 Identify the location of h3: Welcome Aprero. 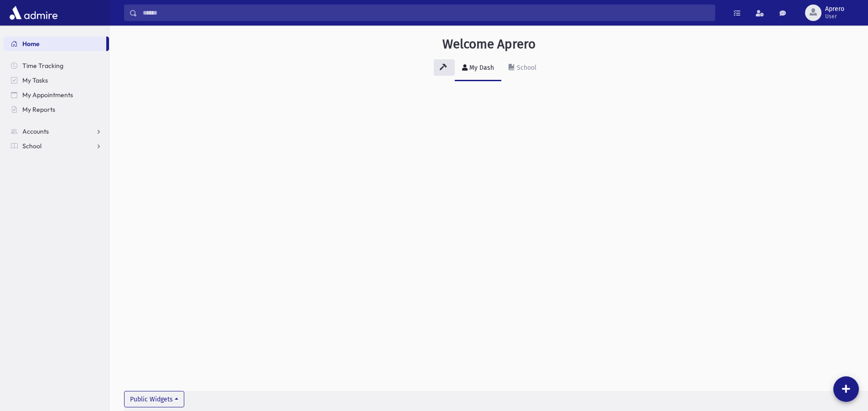
(489, 45).